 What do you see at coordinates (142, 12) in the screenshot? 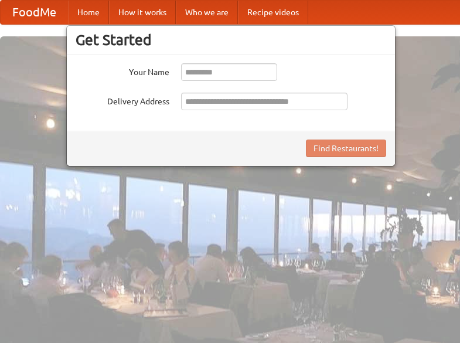
I see `a: How it works` at bounding box center [142, 12].